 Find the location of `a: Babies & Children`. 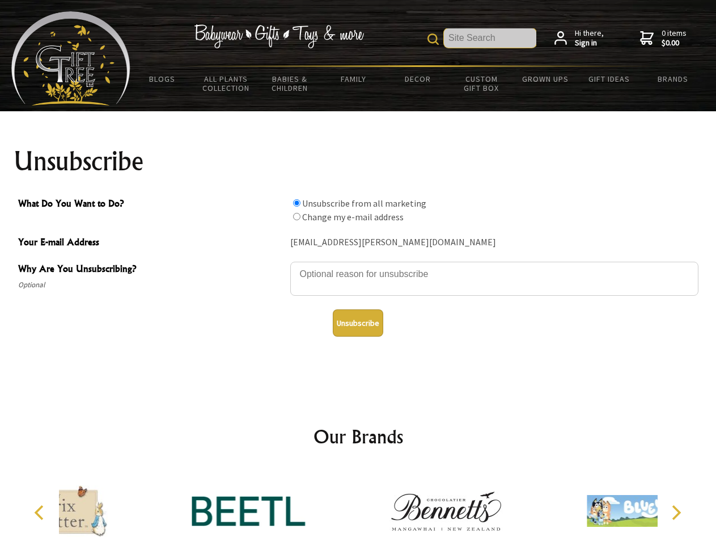

a: Babies & Children is located at coordinates (290, 83).